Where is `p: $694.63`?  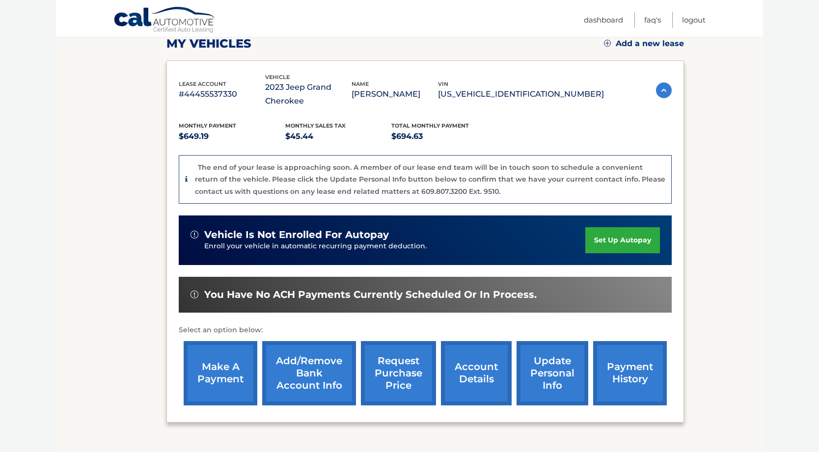
p: $694.63 is located at coordinates (445, 137).